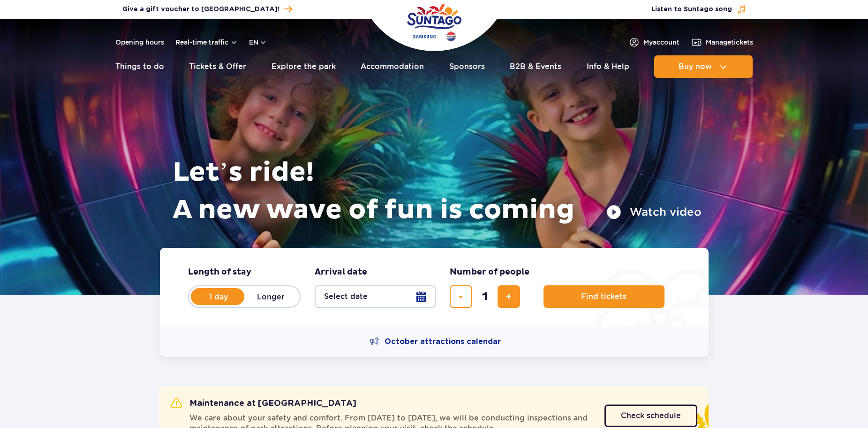 The width and height of the screenshot is (868, 428). Describe the element at coordinates (603, 297) in the screenshot. I see `span: Find tickets` at that location.